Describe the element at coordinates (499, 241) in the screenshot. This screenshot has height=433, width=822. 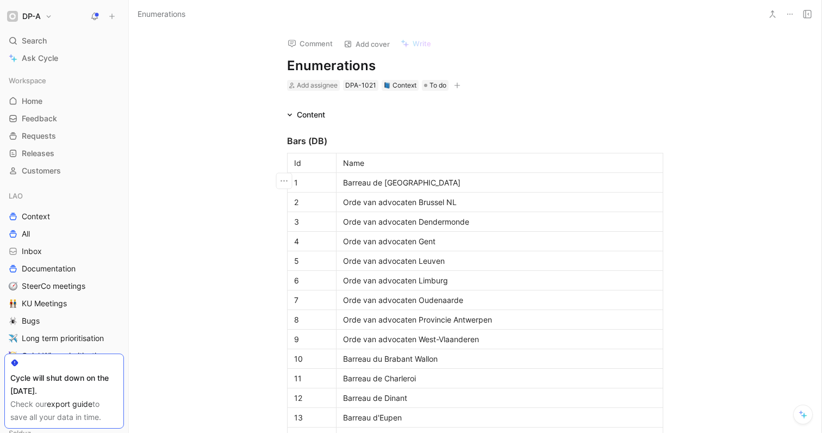
I see `div: Orde van advocaten Gent` at that location.